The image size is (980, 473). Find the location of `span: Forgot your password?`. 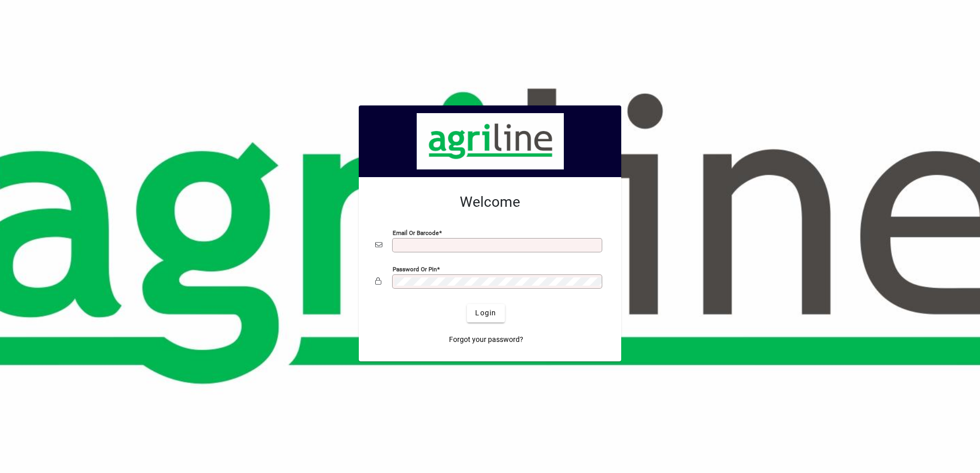

span: Forgot your password? is located at coordinates (486, 339).